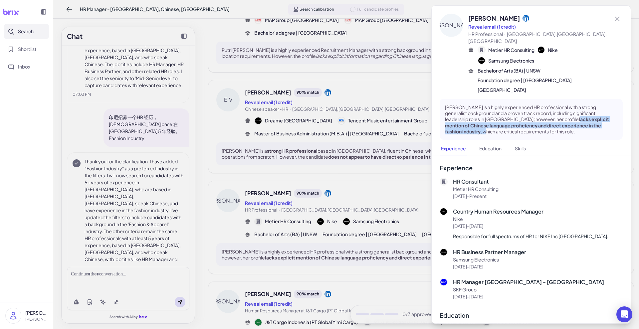 The image size is (639, 329). Describe the element at coordinates (26, 31) in the screenshot. I see `span: Search` at that location.